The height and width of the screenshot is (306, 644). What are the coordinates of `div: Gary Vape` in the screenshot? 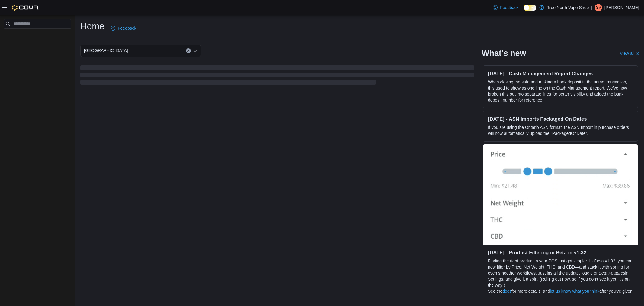 It's located at (599, 7).